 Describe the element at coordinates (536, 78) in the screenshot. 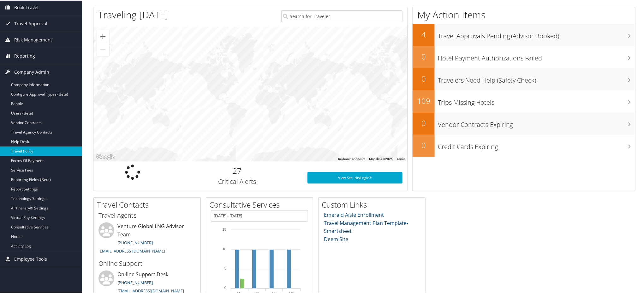

I see `h3: Travelers Need Help (Safety Check)` at that location.